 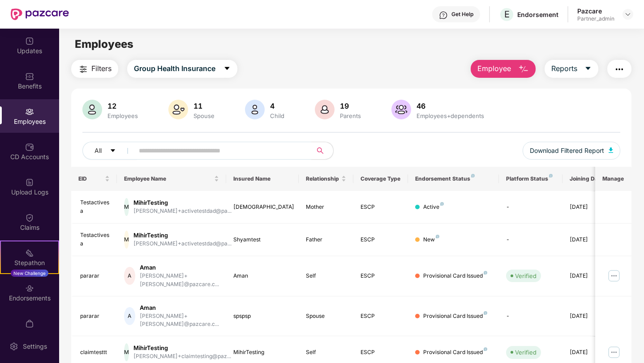 What do you see at coordinates (123, 106) in the screenshot?
I see `div: 12` at bounding box center [123, 106].